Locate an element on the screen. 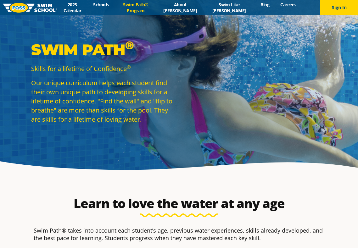 The width and height of the screenshot is (358, 248). a: Blog is located at coordinates (265, 4).